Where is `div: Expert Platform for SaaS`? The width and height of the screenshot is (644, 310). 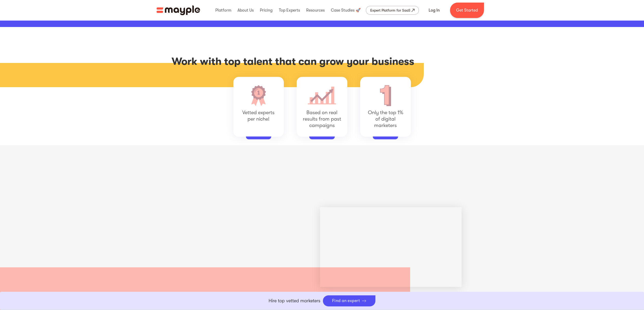
div: Expert Platform for SaaS is located at coordinates (390, 11).